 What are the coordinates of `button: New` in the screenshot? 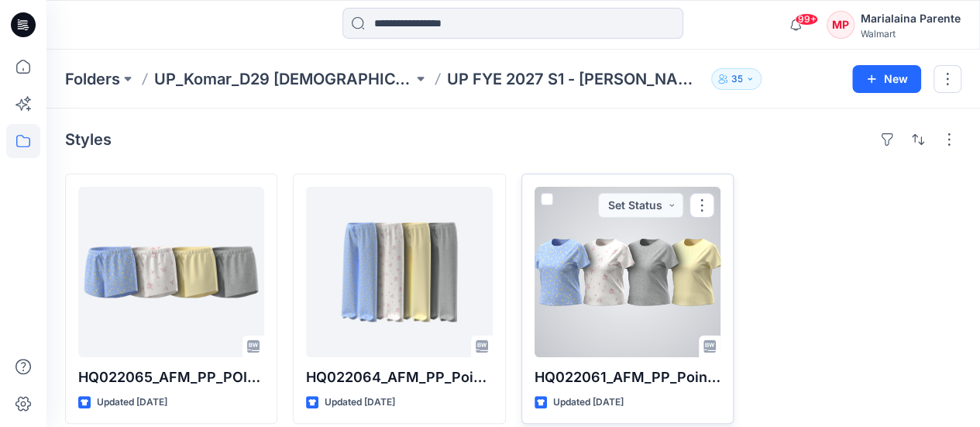 It's located at (886, 79).